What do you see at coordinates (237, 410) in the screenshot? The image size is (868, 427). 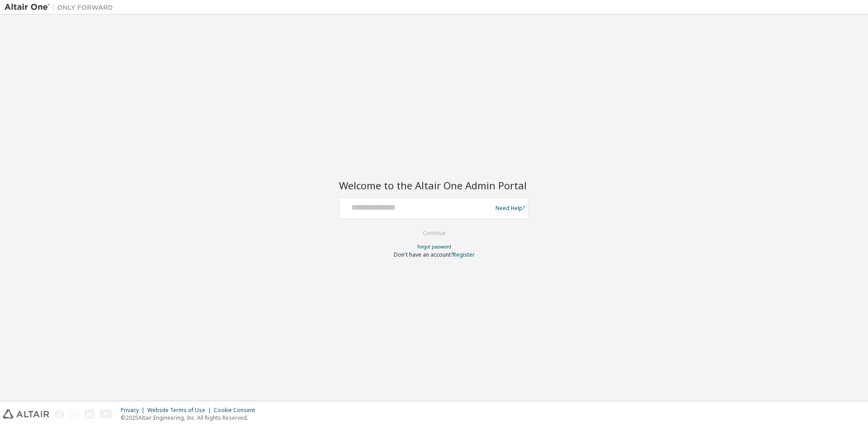 I see `div: Cookie Consent` at bounding box center [237, 410].